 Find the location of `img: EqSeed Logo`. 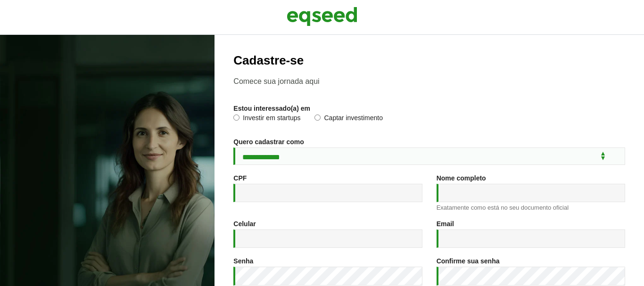

img: EqSeed Logo is located at coordinates (322, 17).